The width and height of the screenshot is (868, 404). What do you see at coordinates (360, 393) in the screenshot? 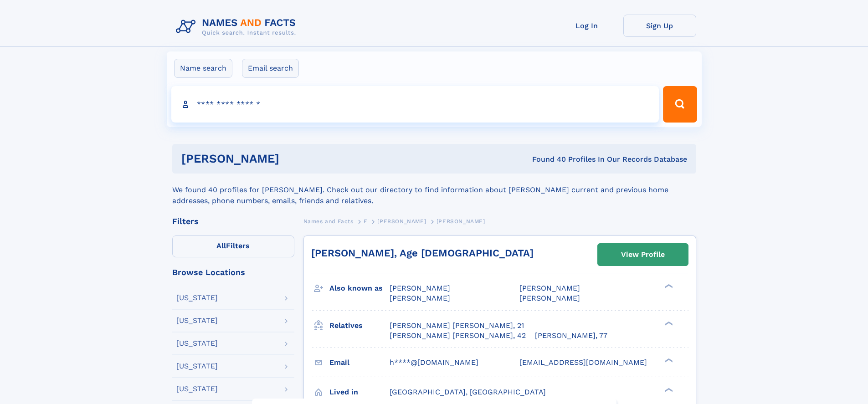
I see `h3: Lived in` at bounding box center [360, 393].